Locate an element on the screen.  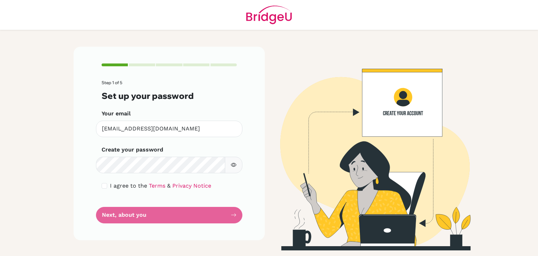
span: I agree to the is located at coordinates (129, 185).